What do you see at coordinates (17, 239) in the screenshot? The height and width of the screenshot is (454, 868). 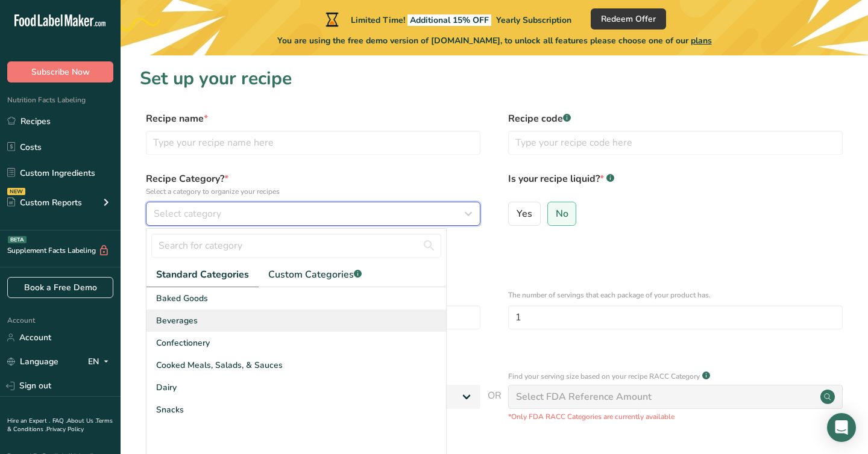 I see `div: BETA` at bounding box center [17, 239].